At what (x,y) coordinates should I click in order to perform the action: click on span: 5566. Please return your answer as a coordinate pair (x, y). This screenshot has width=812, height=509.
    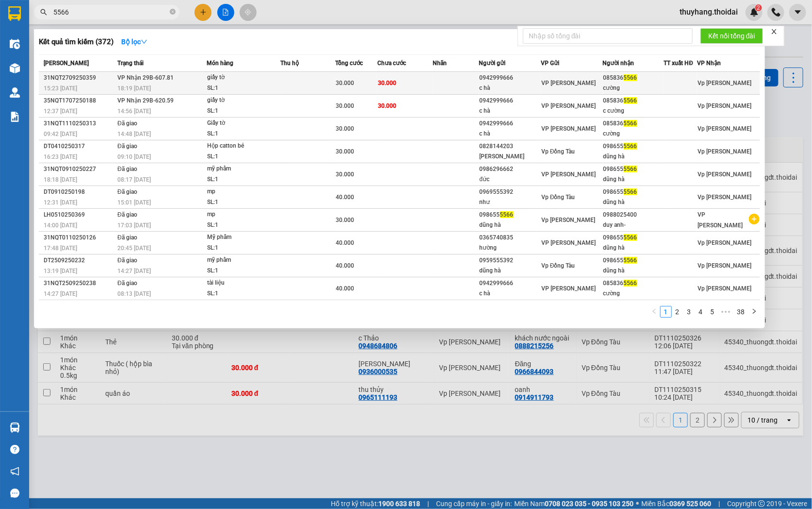
    Looking at the image, I should click on (631, 237).